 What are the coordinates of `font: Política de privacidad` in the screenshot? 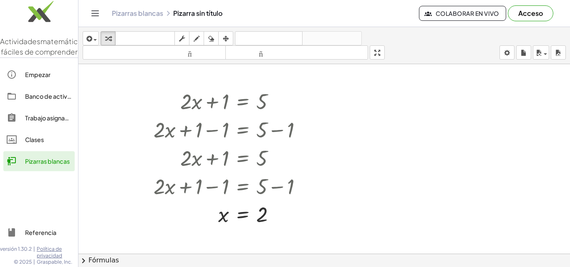 It's located at (49, 252).